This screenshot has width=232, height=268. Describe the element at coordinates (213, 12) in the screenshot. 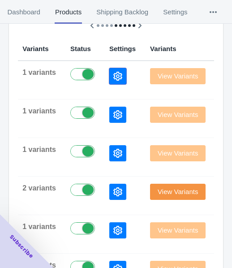

I see `button: More tabs` at that location.